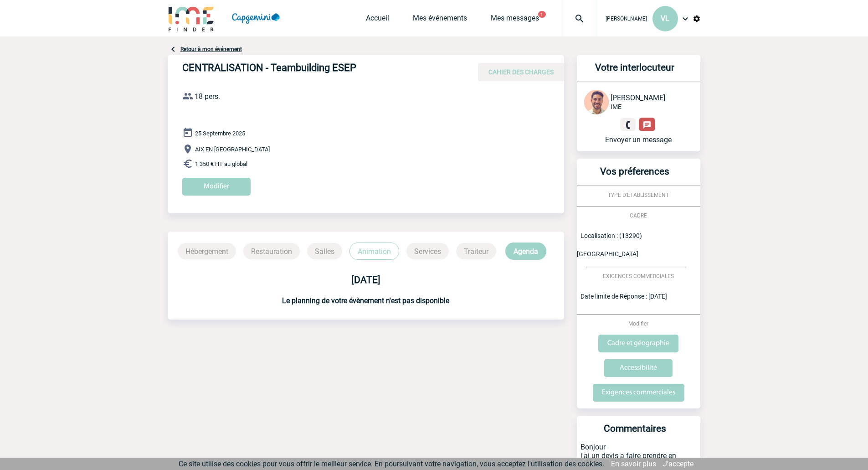 This screenshot has width=868, height=470. What do you see at coordinates (665, 18) in the screenshot?
I see `span: VL` at bounding box center [665, 18].